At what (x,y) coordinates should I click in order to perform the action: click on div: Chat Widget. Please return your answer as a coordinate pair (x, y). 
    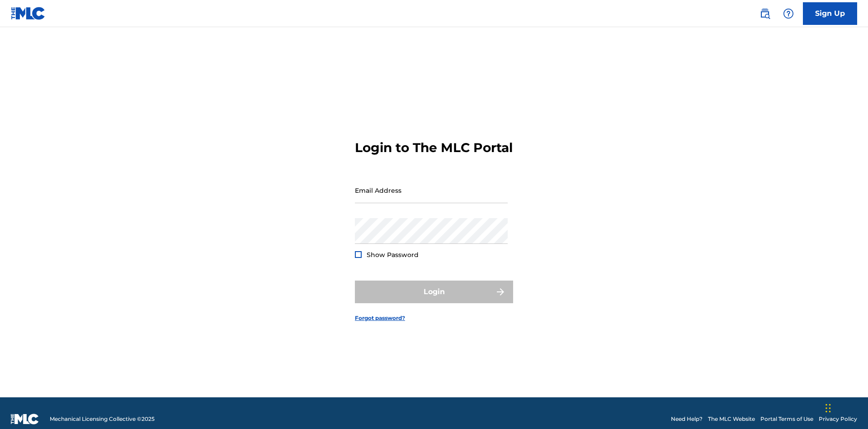
    Looking at the image, I should click on (846, 407).